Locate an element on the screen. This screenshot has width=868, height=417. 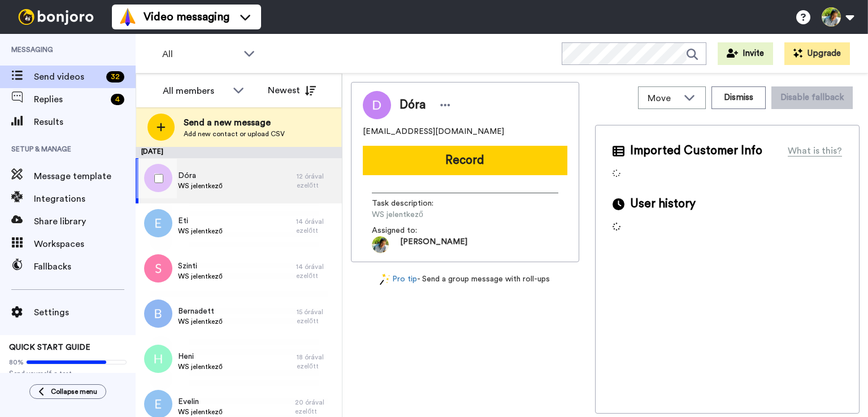
span: Assigned to: is located at coordinates (411, 231).